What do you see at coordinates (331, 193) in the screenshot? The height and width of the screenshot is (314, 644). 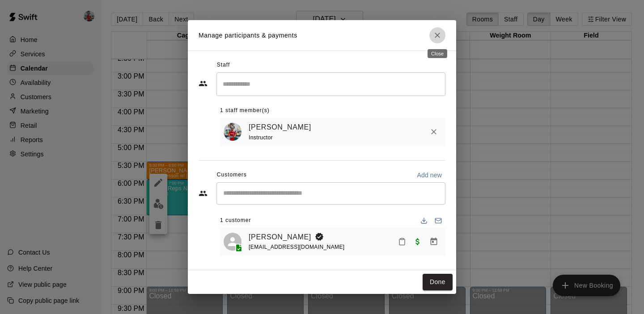 I see `div: Start typing to search customers...` at bounding box center [331, 193].